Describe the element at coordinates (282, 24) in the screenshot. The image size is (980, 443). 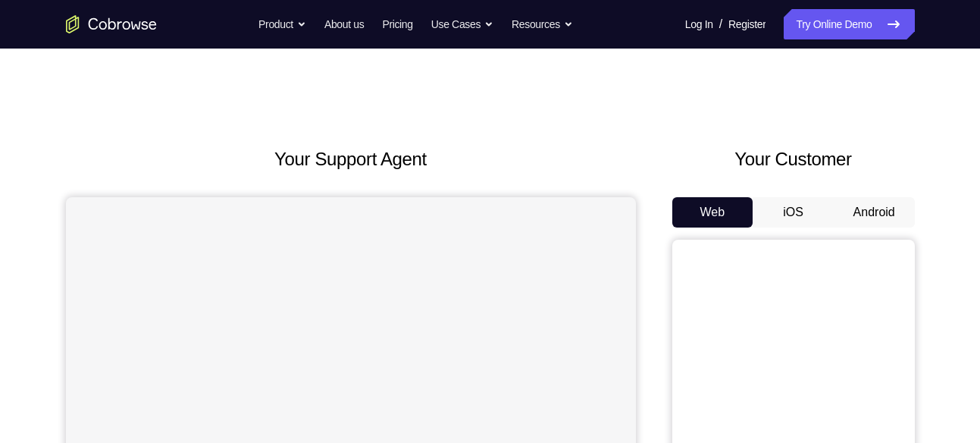
I see `button: Product` at that location.